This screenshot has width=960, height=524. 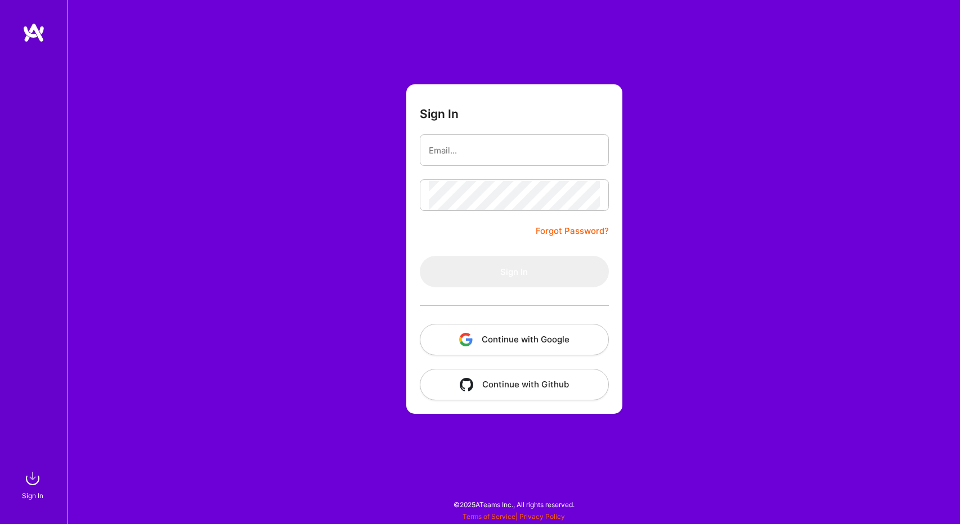 What do you see at coordinates (514, 505) in the screenshot?
I see `div: © 2025 ATeams Inc., All rights reserved.` at bounding box center [514, 505].